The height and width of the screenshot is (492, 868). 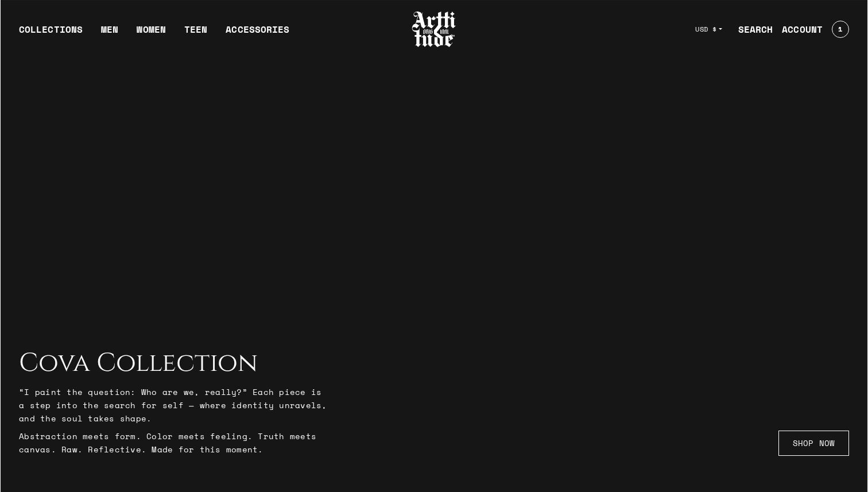 What do you see at coordinates (110, 34) in the screenshot?
I see `a: MEN` at bounding box center [110, 34].